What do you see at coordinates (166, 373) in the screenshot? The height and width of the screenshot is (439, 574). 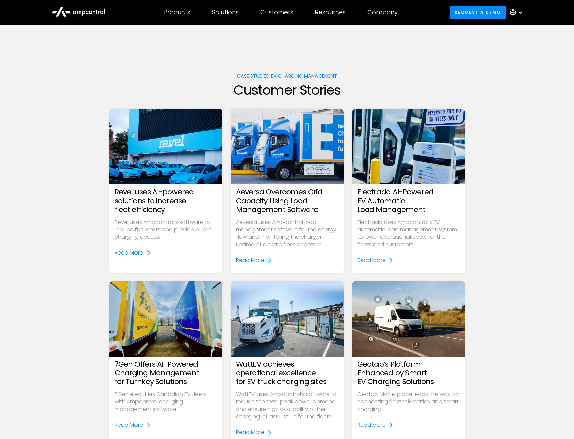 I see `h3: 7Gen Offers AI-Powered Charging Management for Turnkey Solutions` at bounding box center [166, 373].